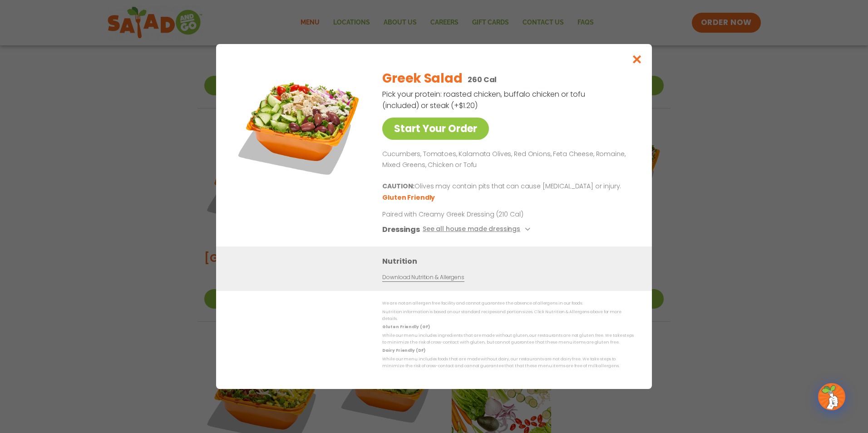  I want to click on p: Paired with Creamy Greek Dressing (210 Cal), so click(466, 214).